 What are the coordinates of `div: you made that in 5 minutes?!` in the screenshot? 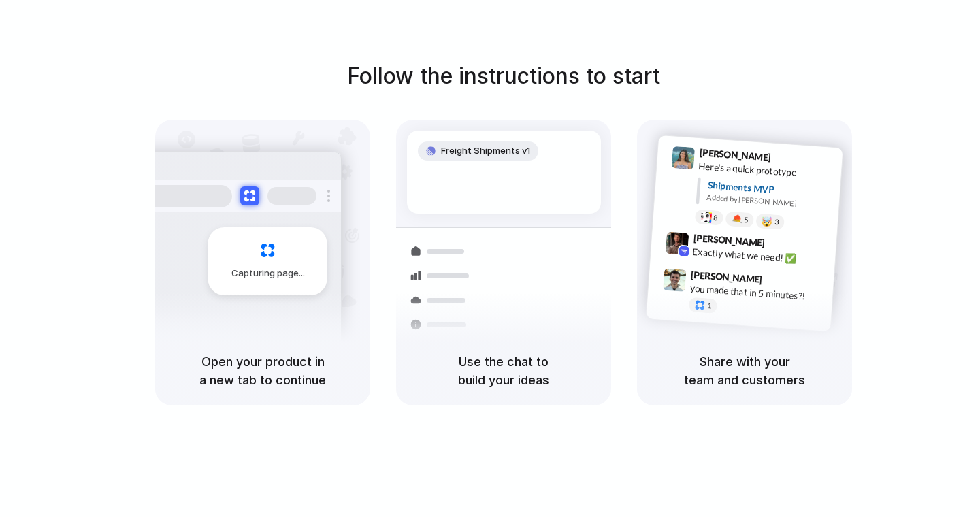 It's located at (757, 293).